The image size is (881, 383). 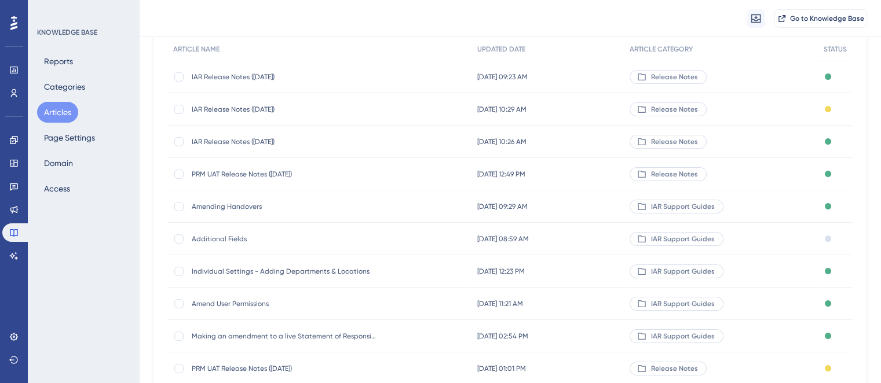 I want to click on button: Page Settings, so click(x=70, y=138).